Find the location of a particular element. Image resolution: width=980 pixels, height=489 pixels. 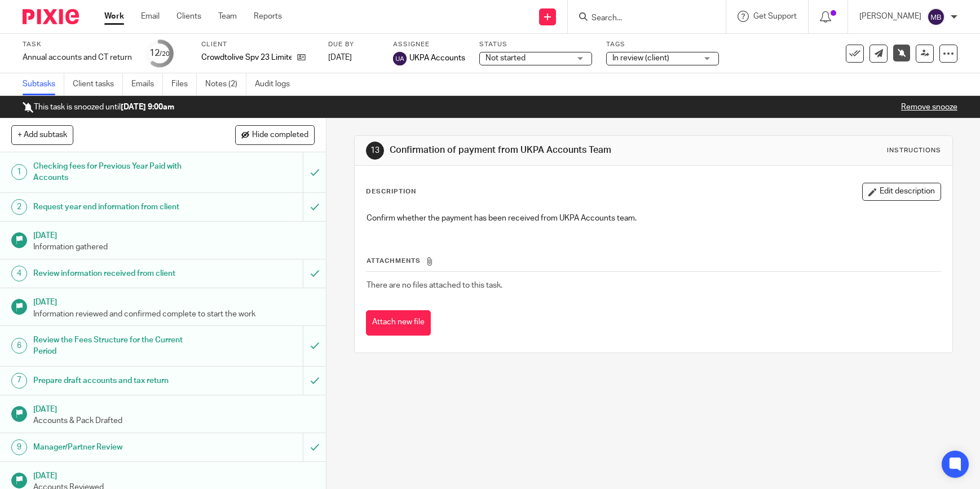

span: Attachments is located at coordinates (393, 261).